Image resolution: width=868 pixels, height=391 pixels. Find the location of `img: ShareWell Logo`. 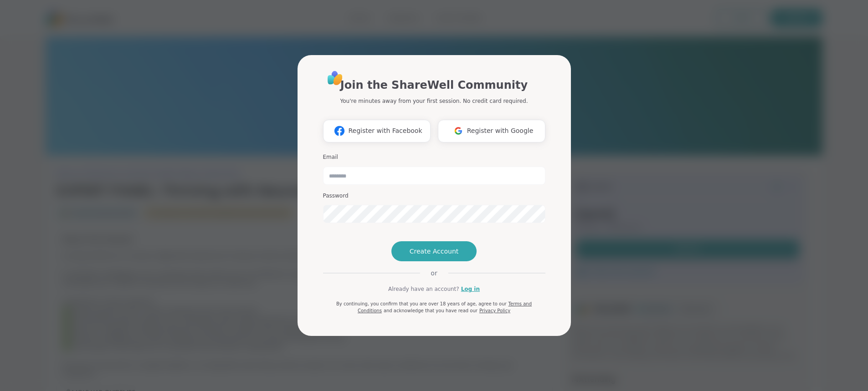

img: ShareWell Logo is located at coordinates (335, 78).